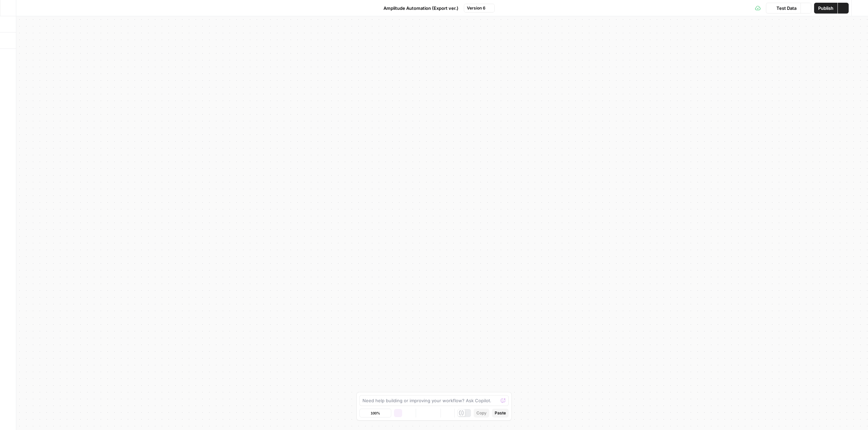 The height and width of the screenshot is (430, 868). What do you see at coordinates (825, 8) in the screenshot?
I see `span: Publish` at bounding box center [825, 8].